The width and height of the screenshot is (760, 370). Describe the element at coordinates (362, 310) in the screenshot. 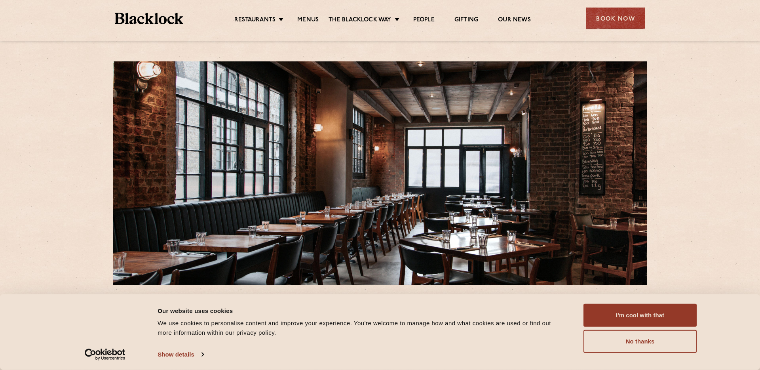

I see `div: Our website uses cookies` at that location.